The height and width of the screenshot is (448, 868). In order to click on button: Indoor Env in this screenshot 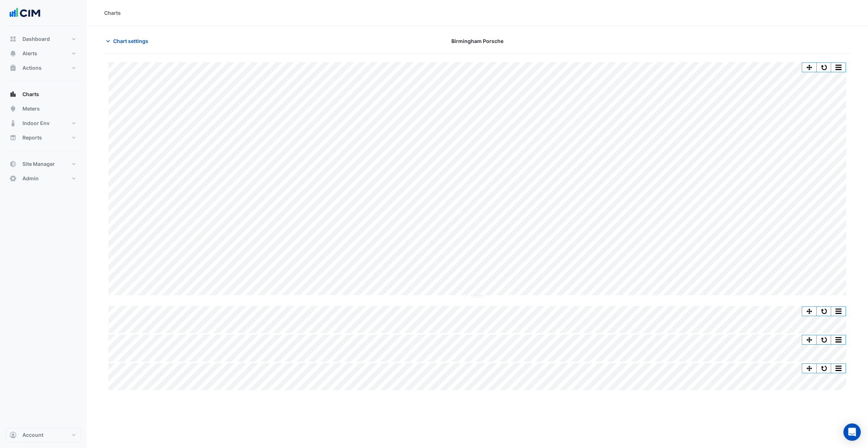, I will do `click(43, 123)`.